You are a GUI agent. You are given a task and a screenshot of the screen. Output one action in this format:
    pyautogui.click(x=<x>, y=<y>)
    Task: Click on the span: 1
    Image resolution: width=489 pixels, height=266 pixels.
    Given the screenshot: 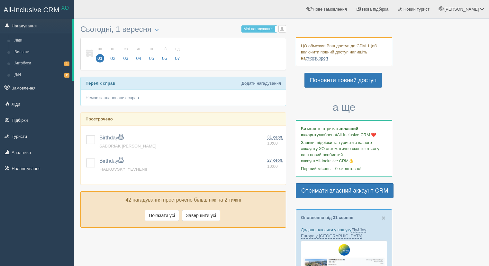 What is the action you would take?
    pyautogui.click(x=67, y=63)
    